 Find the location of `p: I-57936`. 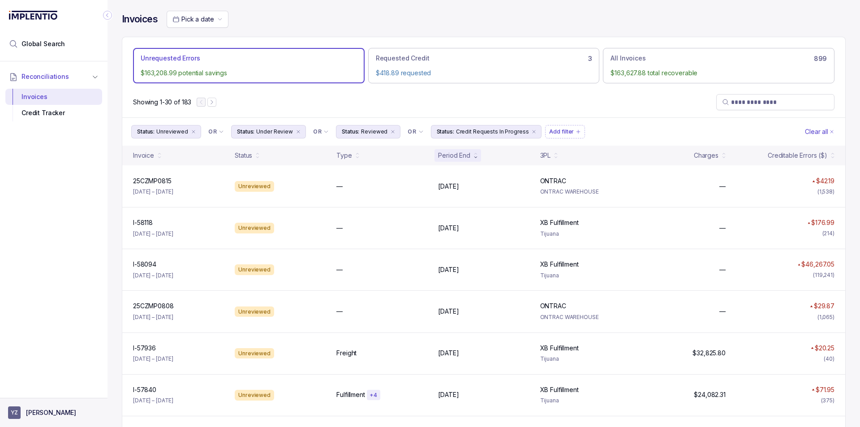

p: I-57936 is located at coordinates (144, 348).